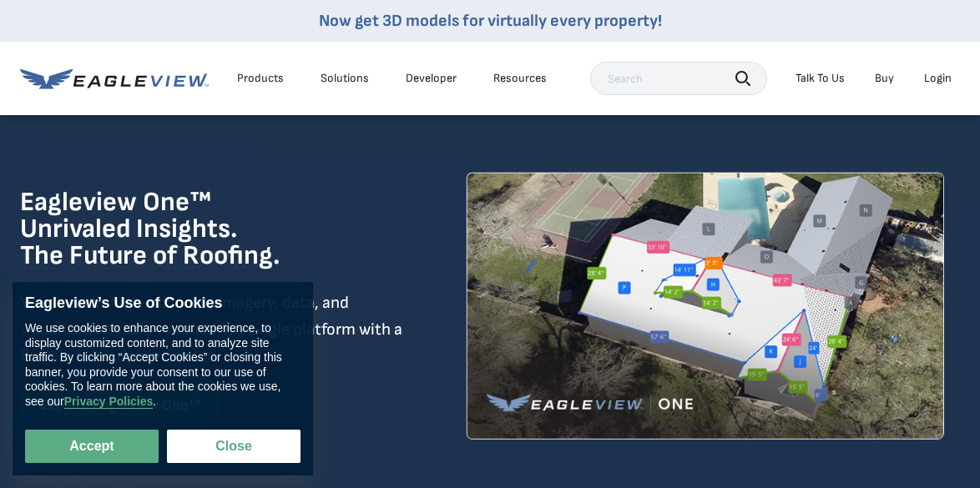 The image size is (980, 488). What do you see at coordinates (261, 78) in the screenshot?
I see `div: Products` at bounding box center [261, 78].